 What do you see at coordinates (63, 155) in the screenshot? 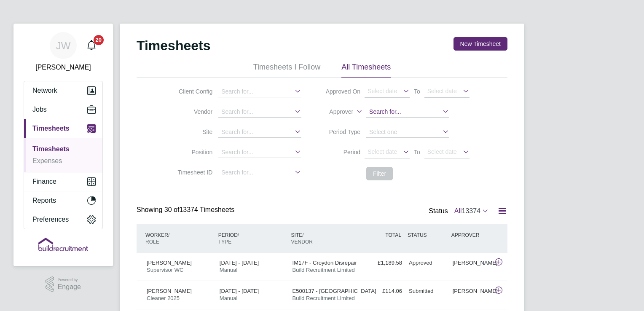
I see `div: Timesheets` at bounding box center [63, 155].